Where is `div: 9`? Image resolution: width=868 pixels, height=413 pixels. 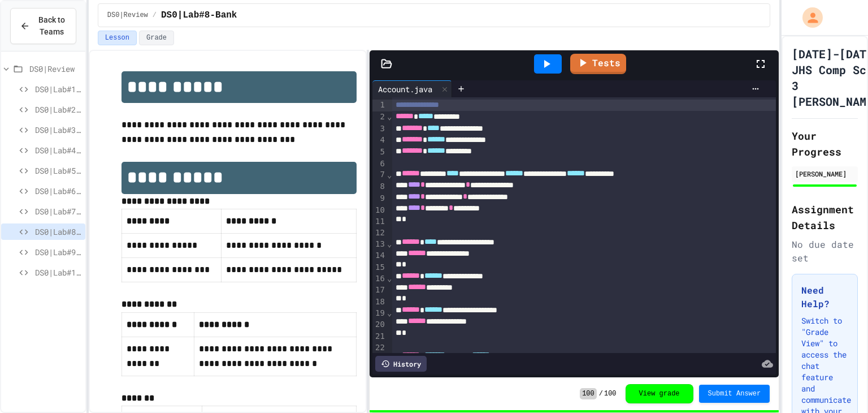 div: 9 is located at coordinates (380, 198).